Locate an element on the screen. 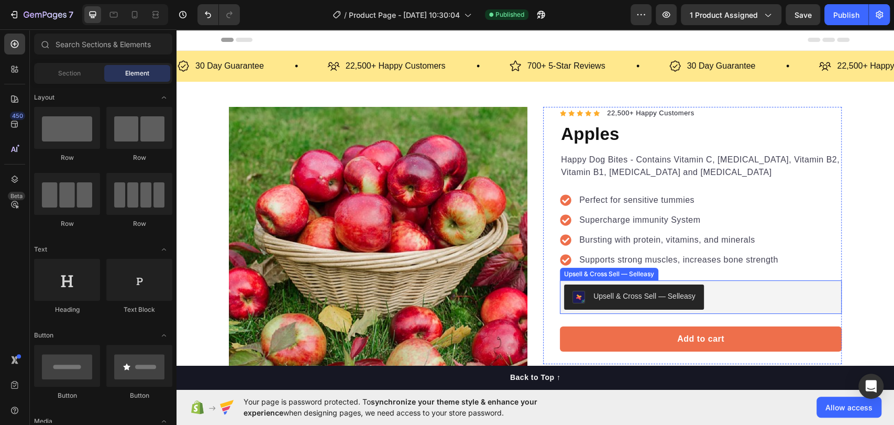 This screenshot has width=894, height=425. p: Bursting with protein, vitamins, and minerals is located at coordinates (502, 211).